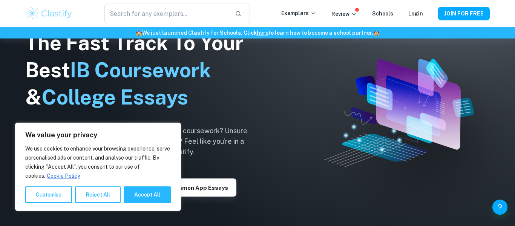 Image resolution: width=515 pixels, height=226 pixels. Describe the element at coordinates (187, 187) in the screenshot. I see `button: Explore Common App essays` at that location.